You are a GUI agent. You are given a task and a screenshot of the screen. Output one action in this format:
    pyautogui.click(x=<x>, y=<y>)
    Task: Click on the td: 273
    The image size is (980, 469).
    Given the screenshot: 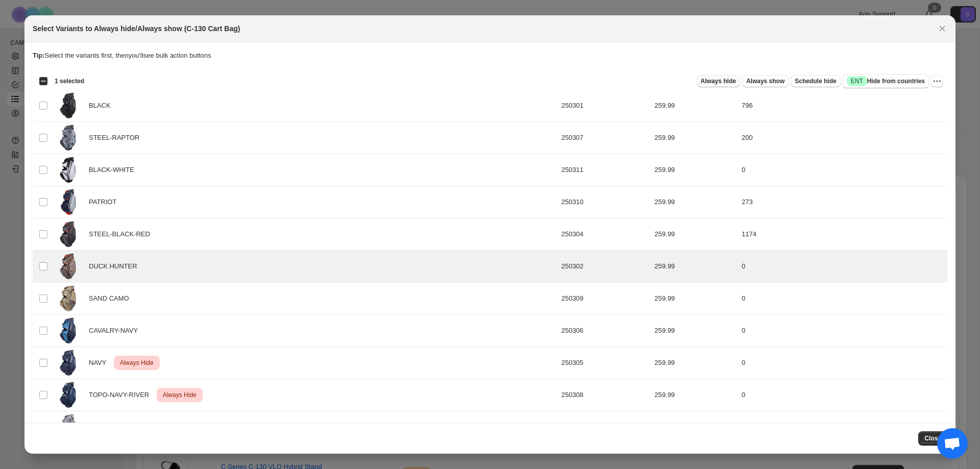 What is the action you would take?
    pyautogui.click(x=843, y=202)
    